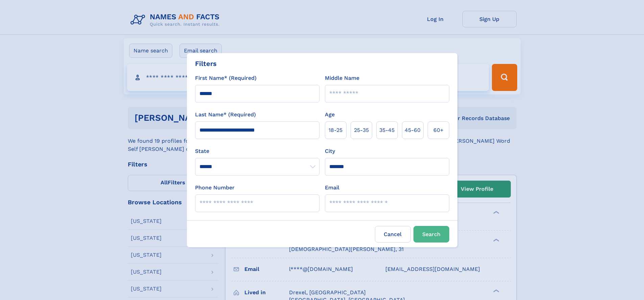 Image resolution: width=644 pixels, height=300 pixels. What do you see at coordinates (387, 130) in the screenshot?
I see `span: 35‑45` at bounding box center [387, 130].